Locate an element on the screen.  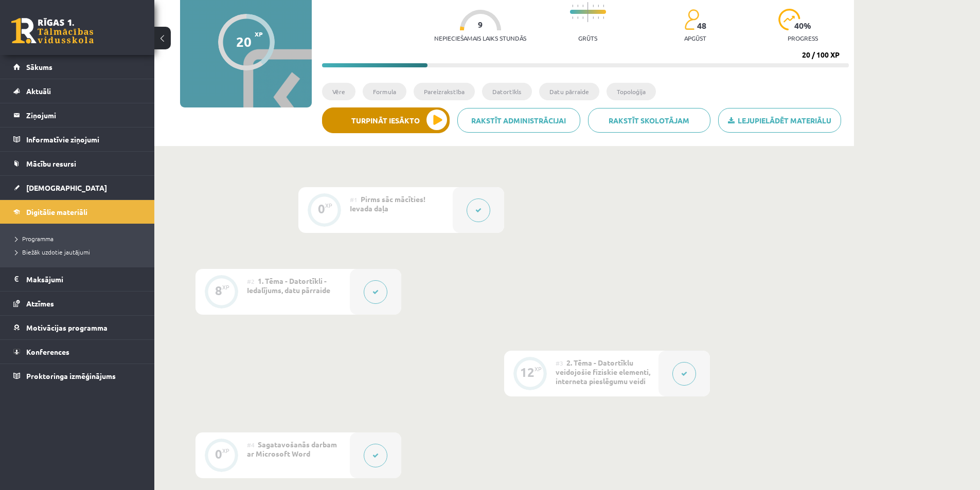
p: Grūts is located at coordinates (587, 38).